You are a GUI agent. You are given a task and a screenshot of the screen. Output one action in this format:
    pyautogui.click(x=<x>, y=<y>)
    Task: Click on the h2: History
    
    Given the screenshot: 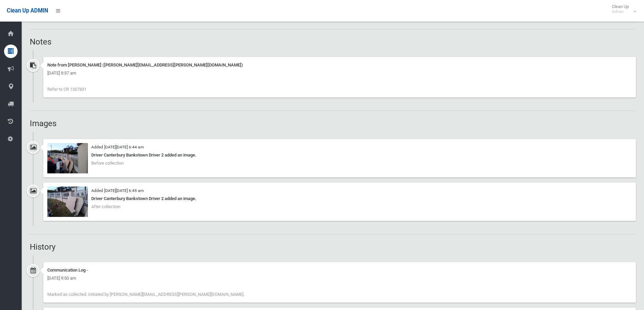 What is the action you would take?
    pyautogui.click(x=333, y=247)
    